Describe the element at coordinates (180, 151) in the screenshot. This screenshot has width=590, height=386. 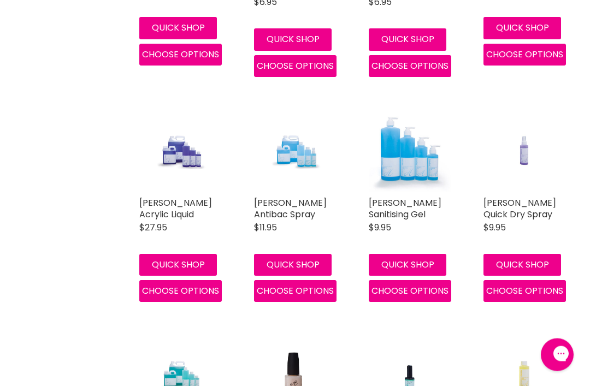
I see `a: Hawley Acrylic Liquid` at that location.